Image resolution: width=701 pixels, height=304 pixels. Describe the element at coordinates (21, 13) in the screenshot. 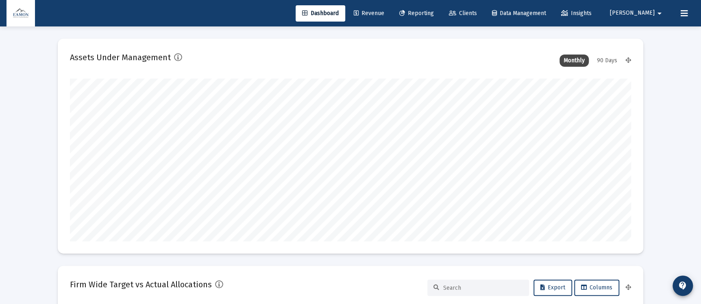

I see `img: Dashboard` at that location.